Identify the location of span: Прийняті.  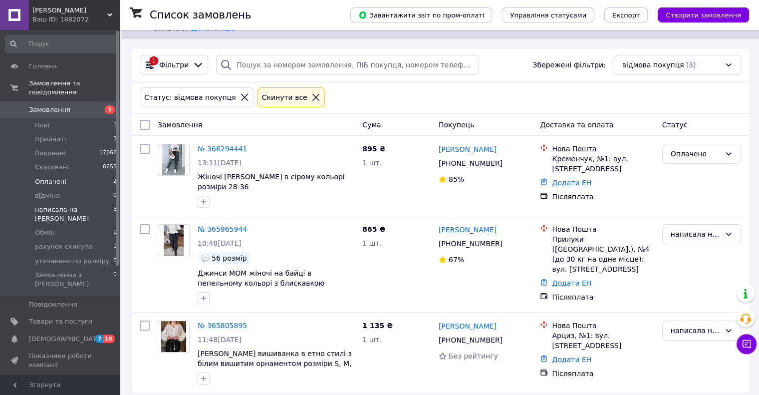
(50, 139).